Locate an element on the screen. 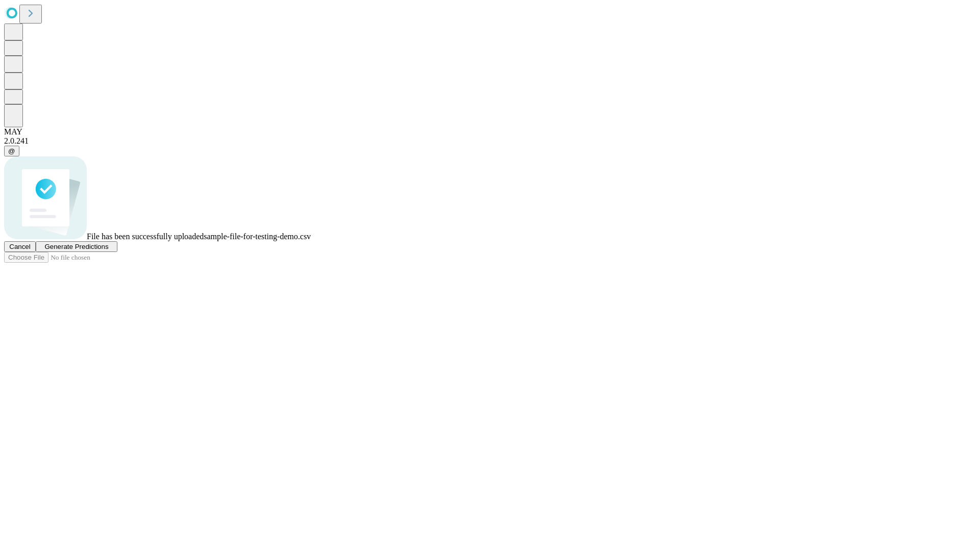  button: Generate Predictions is located at coordinates (77, 246).